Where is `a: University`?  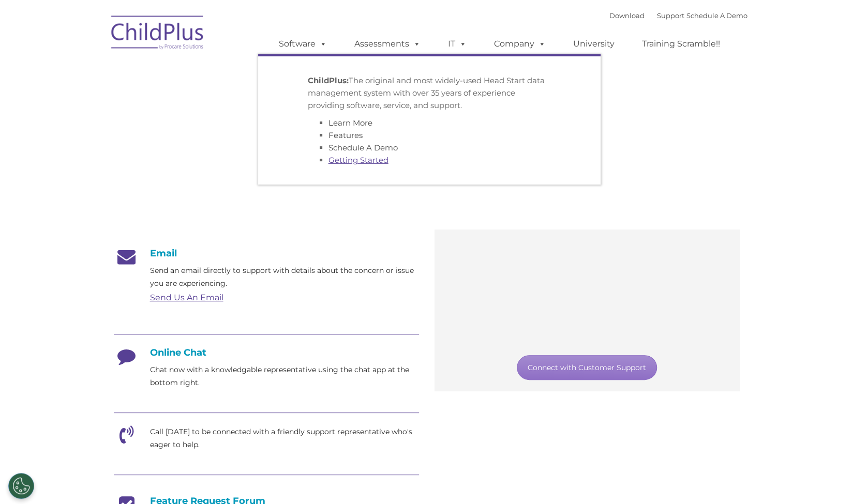
a: University is located at coordinates (594, 44).